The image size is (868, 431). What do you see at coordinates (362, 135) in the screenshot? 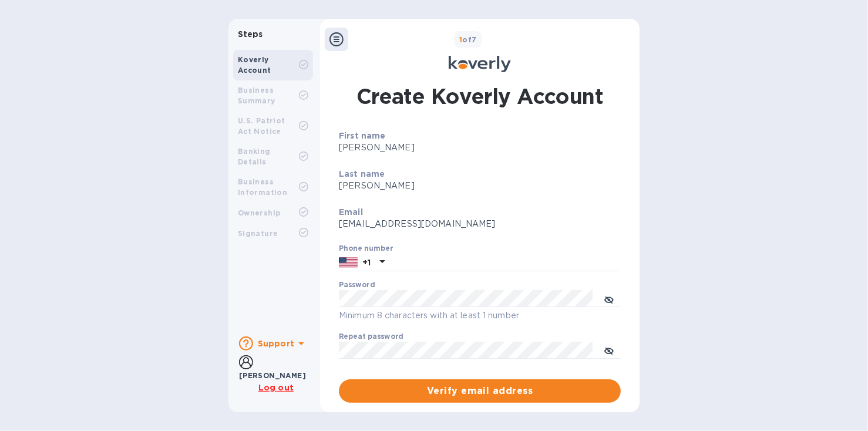
I see `b: First name` at bounding box center [362, 135].